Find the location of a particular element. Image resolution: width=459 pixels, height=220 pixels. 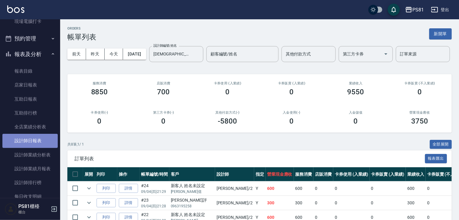

a: 設計師日報表 is located at coordinates (30, 140).